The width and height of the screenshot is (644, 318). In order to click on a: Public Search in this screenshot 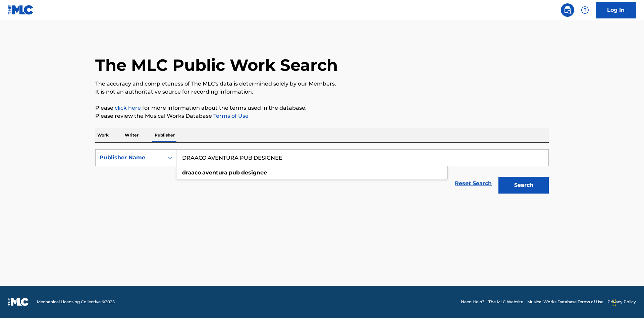, I will do `click(568, 10)`.